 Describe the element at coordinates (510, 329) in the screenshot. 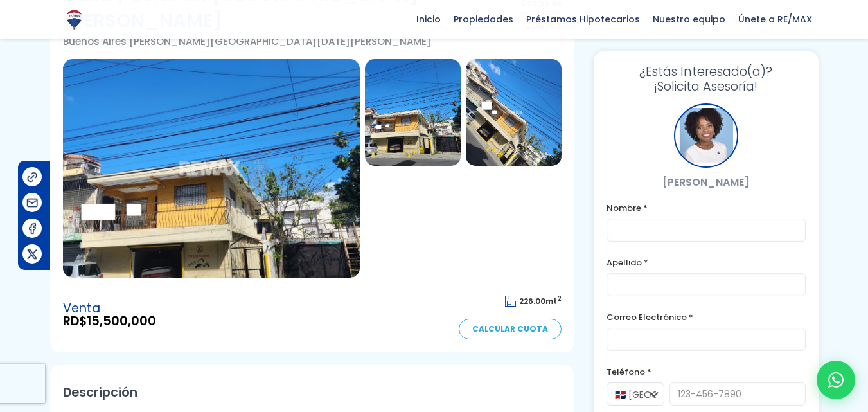

I see `a: Calcular Cuota` at that location.